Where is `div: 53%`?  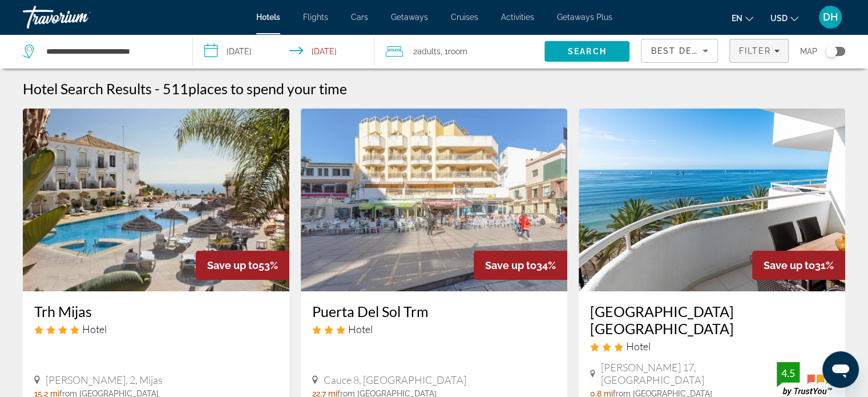
div: 53% is located at coordinates (243, 265).